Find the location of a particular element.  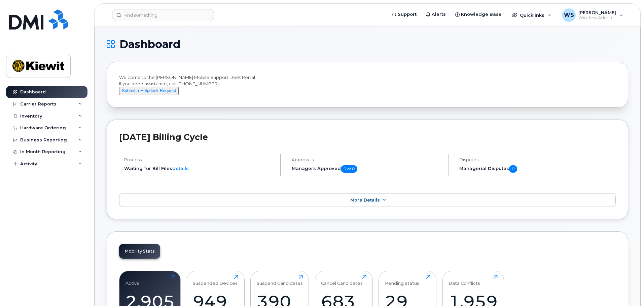

button: Submit a Helpdesk Request is located at coordinates (148, 91).